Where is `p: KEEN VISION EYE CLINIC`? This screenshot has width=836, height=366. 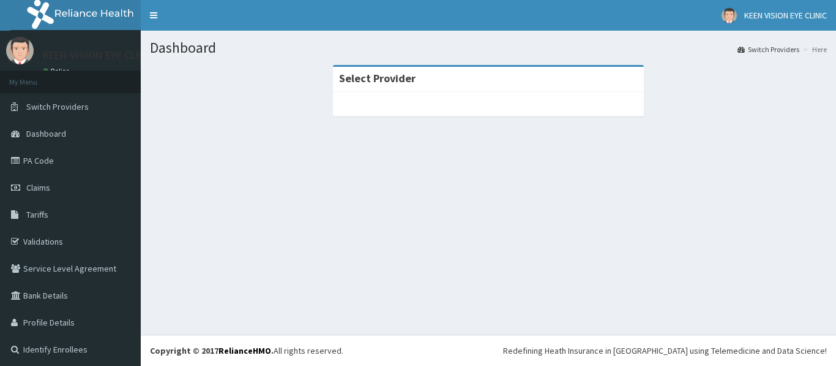
p: KEEN VISION EYE CLINIC is located at coordinates (99, 55).